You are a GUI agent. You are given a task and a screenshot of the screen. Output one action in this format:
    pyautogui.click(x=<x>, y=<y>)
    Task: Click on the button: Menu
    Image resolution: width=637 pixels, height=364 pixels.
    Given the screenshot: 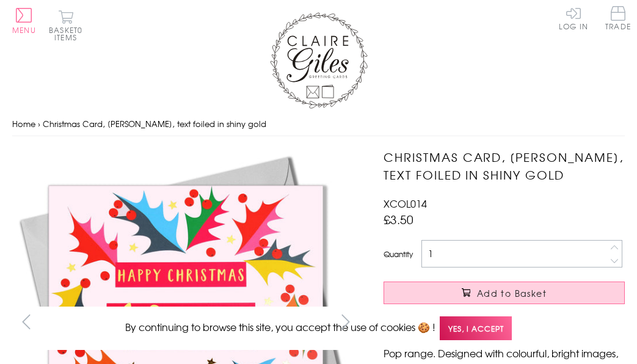 What is the action you would take?
    pyautogui.click(x=24, y=21)
    